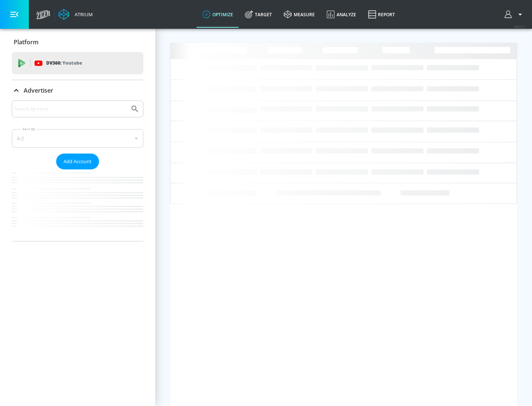 This screenshot has height=406, width=532. What do you see at coordinates (72, 63) in the screenshot?
I see `p: Youtube` at bounding box center [72, 63].